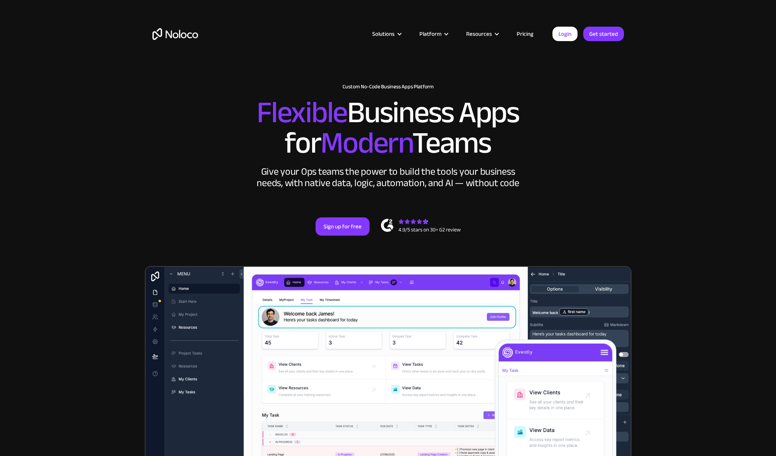 The width and height of the screenshot is (776, 456). What do you see at coordinates (388, 128) in the screenshot?
I see `h2: Business Apps for Teams` at bounding box center [388, 128].